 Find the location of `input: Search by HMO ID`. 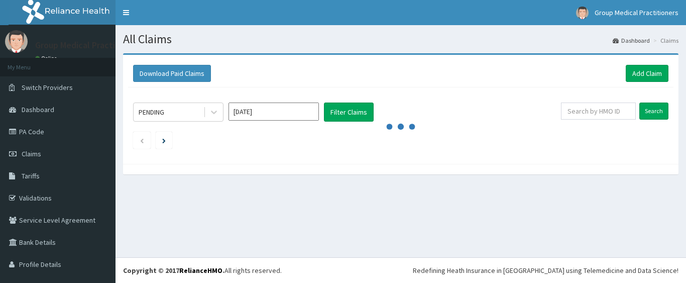

input: Search by HMO ID is located at coordinates (598, 111).